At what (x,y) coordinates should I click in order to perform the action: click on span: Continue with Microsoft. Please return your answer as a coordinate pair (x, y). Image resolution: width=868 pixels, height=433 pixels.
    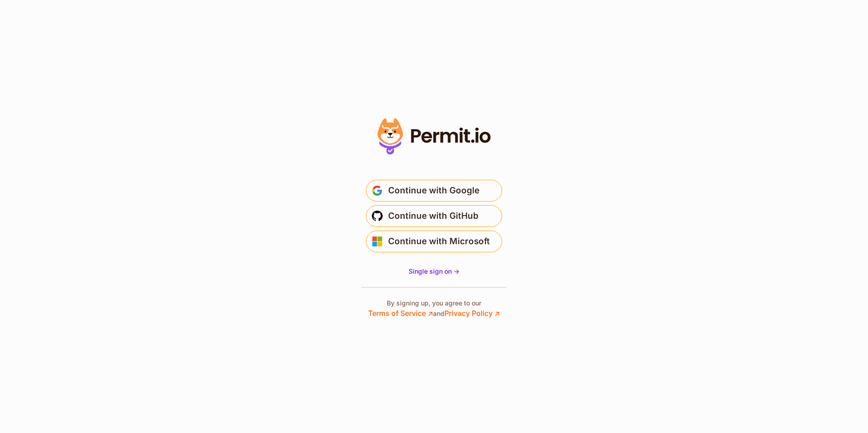
    Looking at the image, I should click on (439, 242).